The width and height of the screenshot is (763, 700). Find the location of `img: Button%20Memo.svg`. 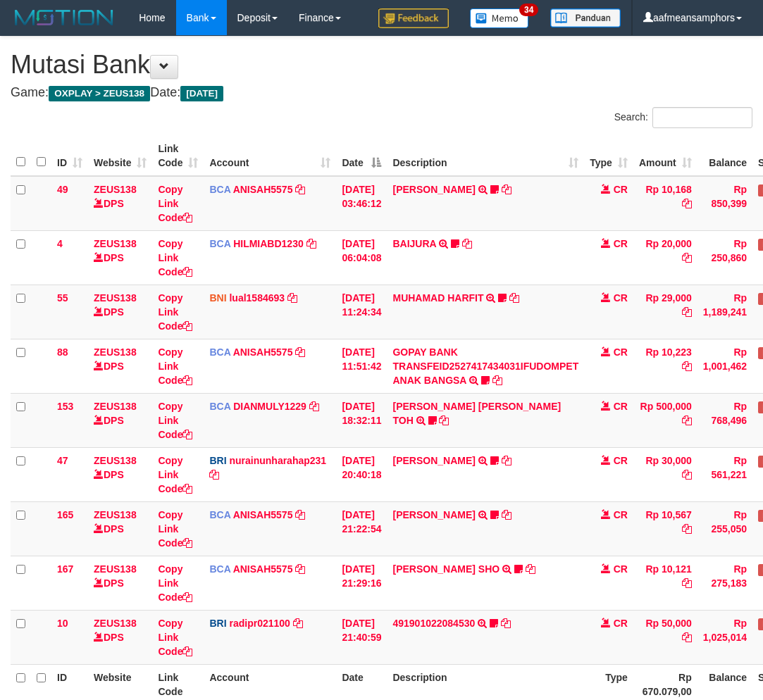

img: Button%20Memo.svg is located at coordinates (500, 18).